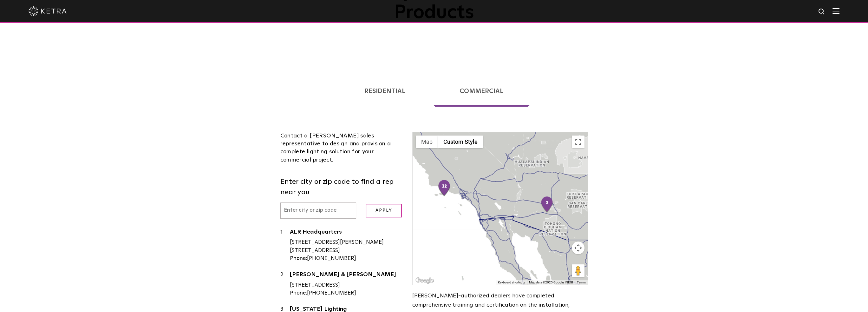  Describe the element at coordinates (511, 282) in the screenshot. I see `button: Keyboard shortcuts` at that location.